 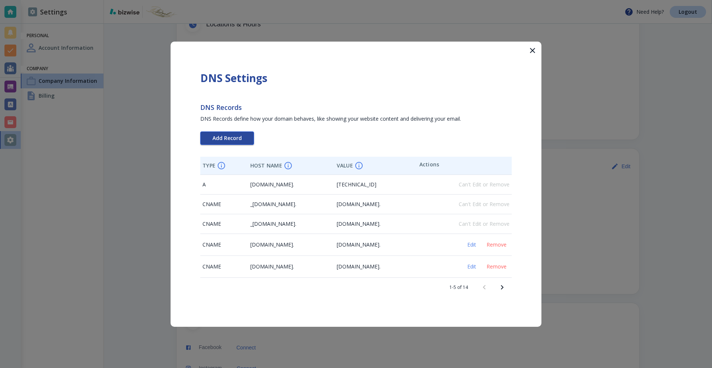 I want to click on span: A, so click(x=204, y=184).